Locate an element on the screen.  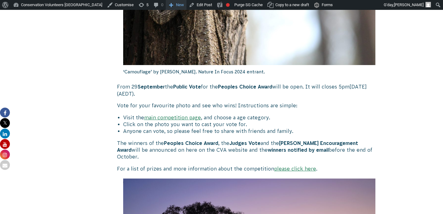
span: AEDT is located at coordinates (125, 94).